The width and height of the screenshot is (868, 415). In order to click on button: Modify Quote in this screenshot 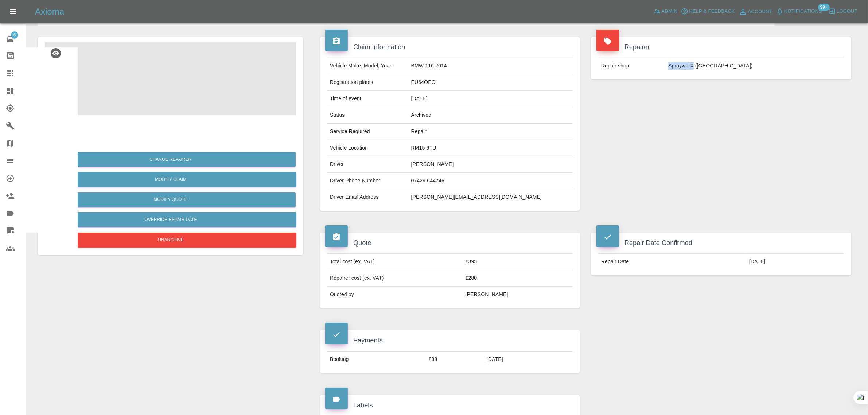, I will do `click(170, 199)`.